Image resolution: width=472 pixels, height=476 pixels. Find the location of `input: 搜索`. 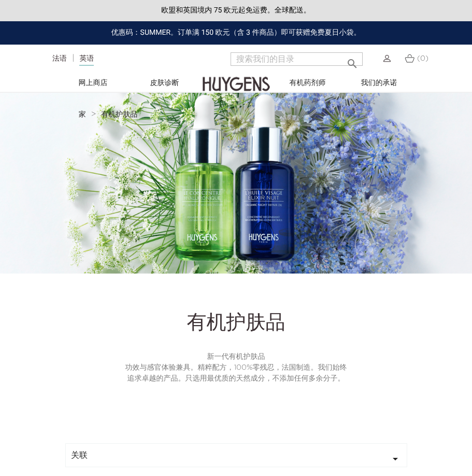

input: 搜索 is located at coordinates (297, 59).